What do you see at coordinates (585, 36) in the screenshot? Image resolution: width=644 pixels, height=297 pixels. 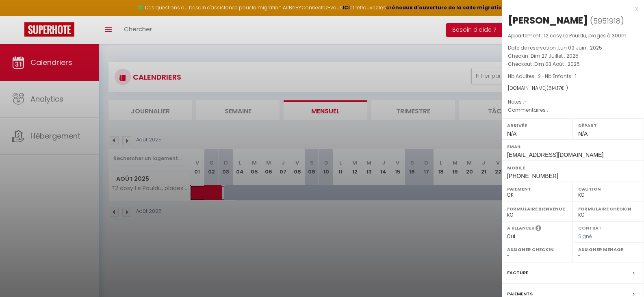 I see `span: T2 cosy Le Pouldu, plages à 300m` at bounding box center [585, 36].